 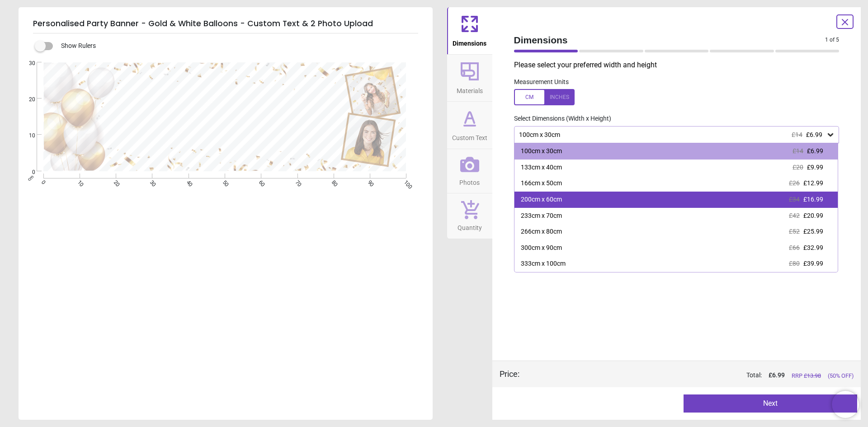 What do you see at coordinates (469, 216) in the screenshot?
I see `button: Quantity` at bounding box center [469, 216].